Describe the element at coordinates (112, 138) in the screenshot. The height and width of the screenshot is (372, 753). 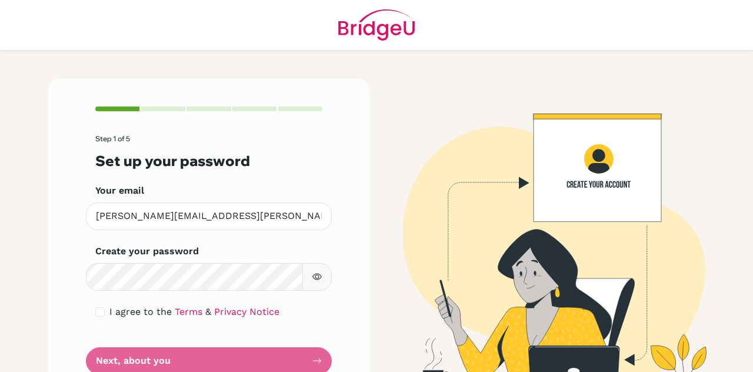
I see `span: Step 1 of 5` at that location.